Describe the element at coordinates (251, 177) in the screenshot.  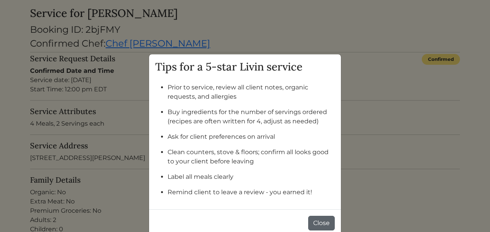
I see `li: Label all meals clearly` at that location.